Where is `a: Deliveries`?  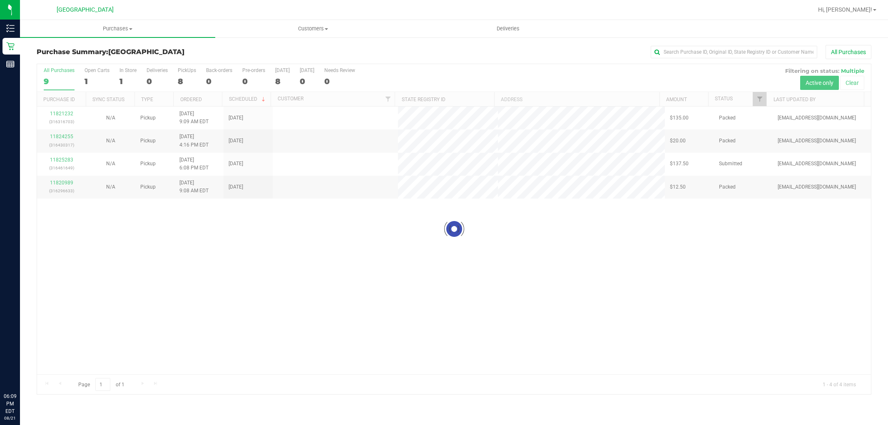
a: Deliveries is located at coordinates (508, 29).